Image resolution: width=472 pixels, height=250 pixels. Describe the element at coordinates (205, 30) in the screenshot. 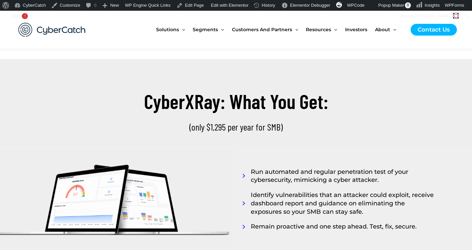

I see `span: Segments` at that location.